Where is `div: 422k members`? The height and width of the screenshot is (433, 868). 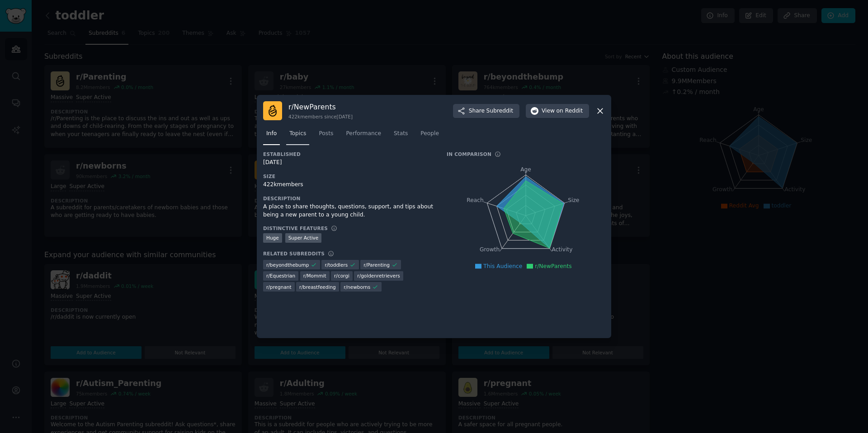
div: 422k members is located at coordinates (348, 185).